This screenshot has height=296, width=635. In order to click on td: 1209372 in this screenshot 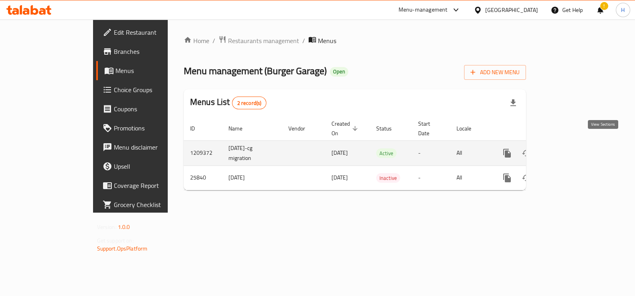, I will do `click(203, 153)`.